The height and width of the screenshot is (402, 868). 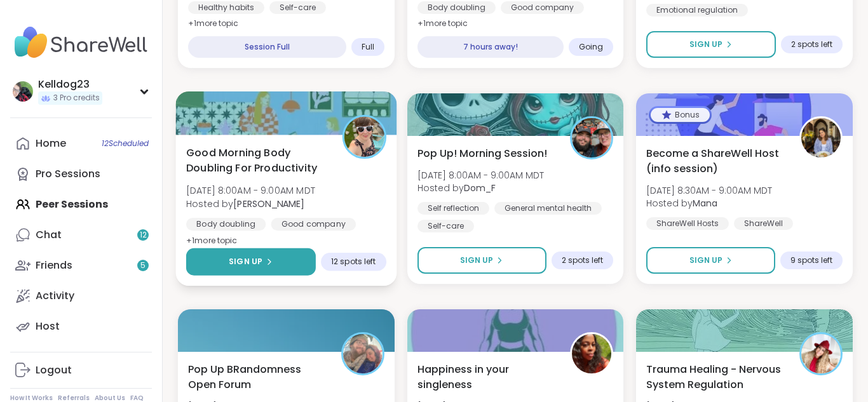 I want to click on span: Full, so click(x=368, y=47).